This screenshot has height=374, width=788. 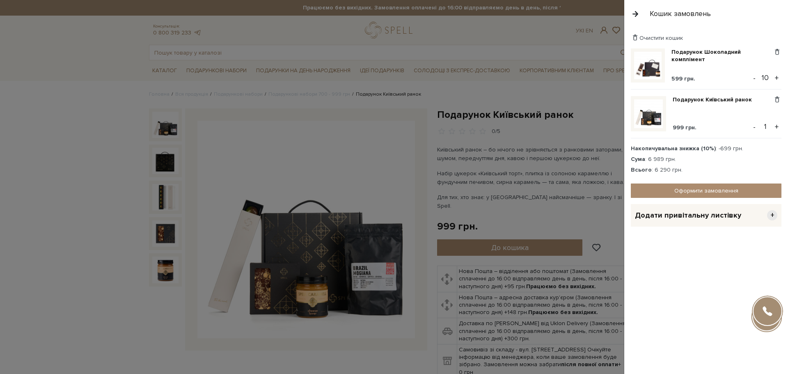 What do you see at coordinates (706, 190) in the screenshot?
I see `a: Оформити замовлення` at bounding box center [706, 190].